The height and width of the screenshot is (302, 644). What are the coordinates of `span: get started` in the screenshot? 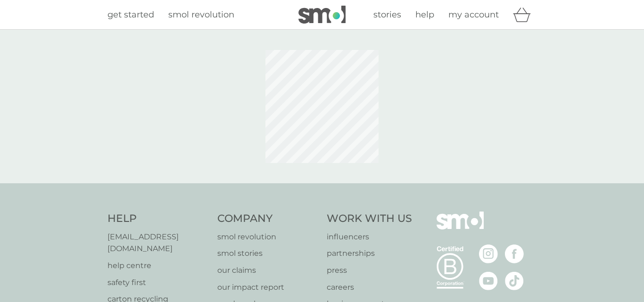 It's located at (131, 15).